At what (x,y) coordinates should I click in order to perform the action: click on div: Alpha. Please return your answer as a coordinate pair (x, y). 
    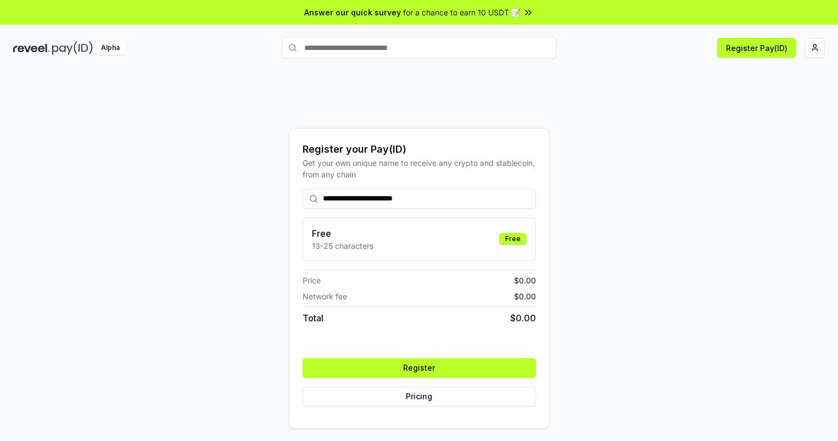
    Looking at the image, I should click on (110, 48).